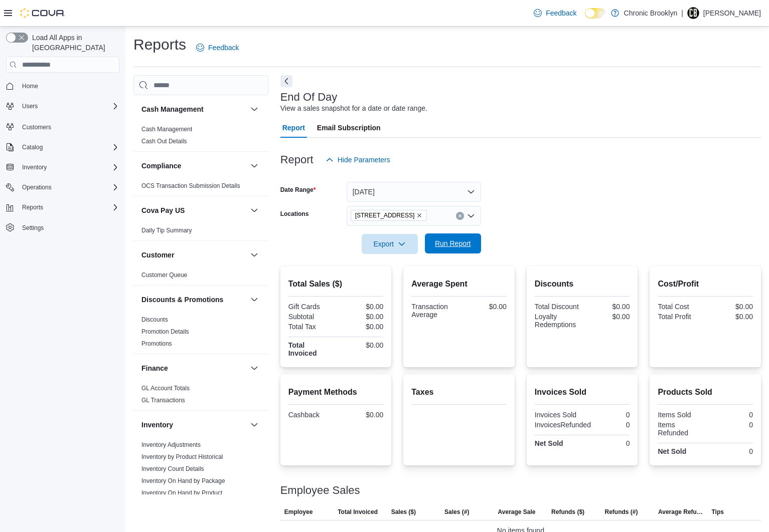  What do you see at coordinates (63, 168) in the screenshot?
I see `nav: Complex example` at bounding box center [63, 168].